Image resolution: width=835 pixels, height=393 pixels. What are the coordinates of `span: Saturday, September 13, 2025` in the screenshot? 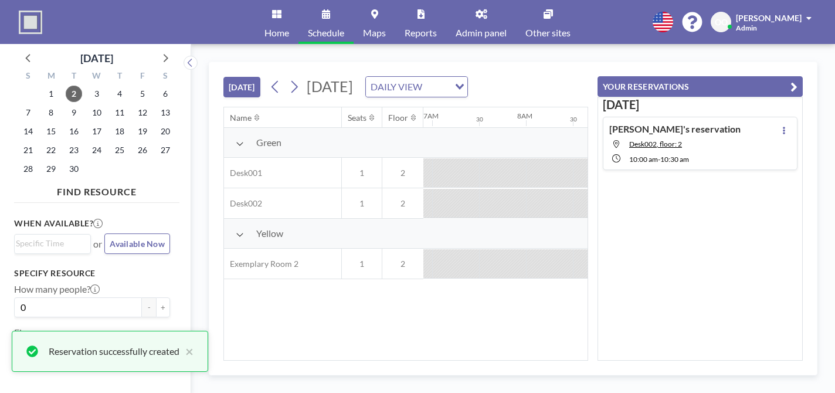 It's located at (165, 113).